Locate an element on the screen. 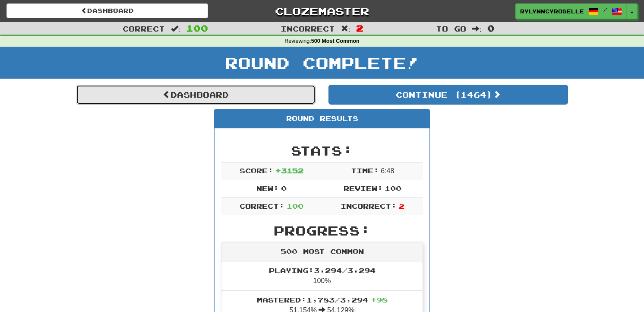 This screenshot has width=644, height=312. a: RylynnCyroselle / is located at coordinates (571, 11).